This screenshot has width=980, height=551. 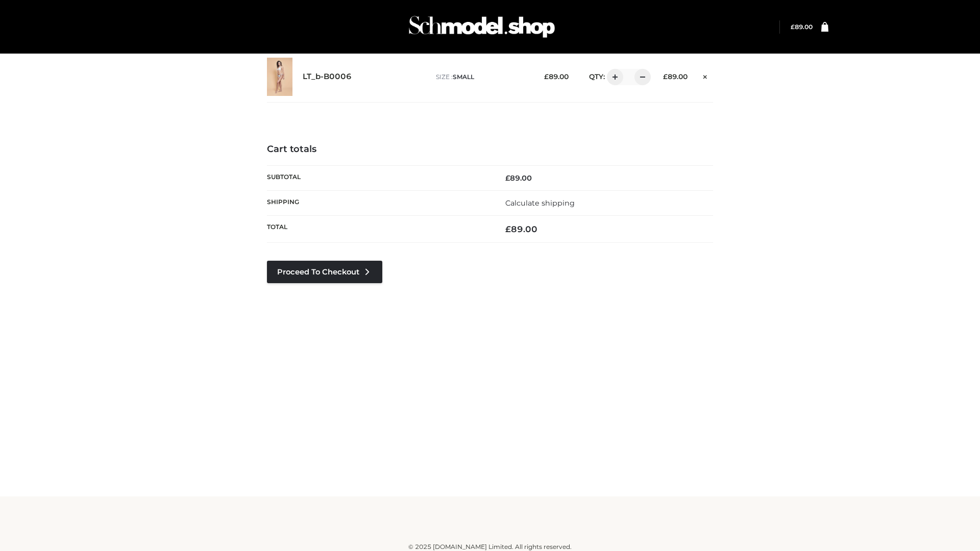 What do you see at coordinates (378, 229) in the screenshot?
I see `th: Total` at bounding box center [378, 229].